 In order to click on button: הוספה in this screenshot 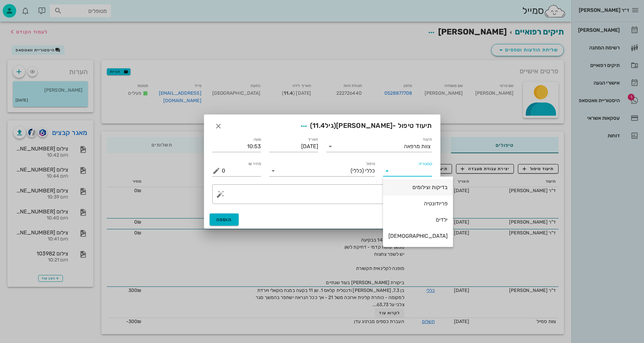, I will do `click(224, 219)`.